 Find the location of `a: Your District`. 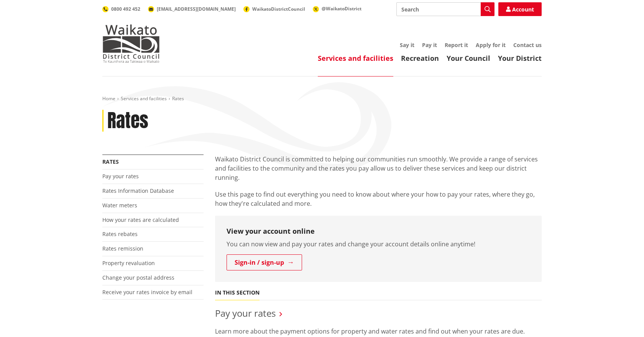

a: Your District is located at coordinates (520, 59).